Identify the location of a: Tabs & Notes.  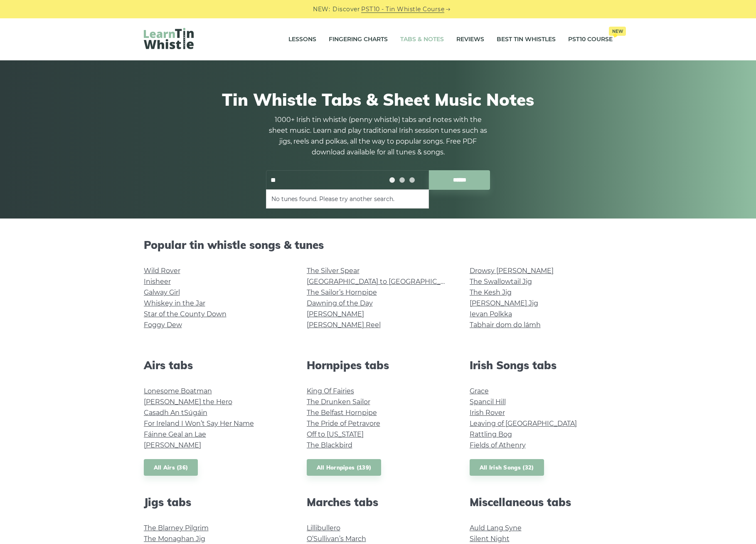
(422, 39).